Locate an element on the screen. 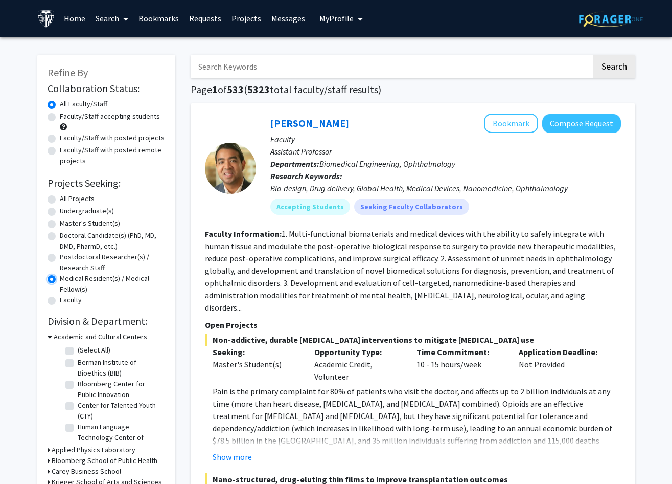 This screenshot has width=672, height=484. a: Bookmarks is located at coordinates (158, 18).